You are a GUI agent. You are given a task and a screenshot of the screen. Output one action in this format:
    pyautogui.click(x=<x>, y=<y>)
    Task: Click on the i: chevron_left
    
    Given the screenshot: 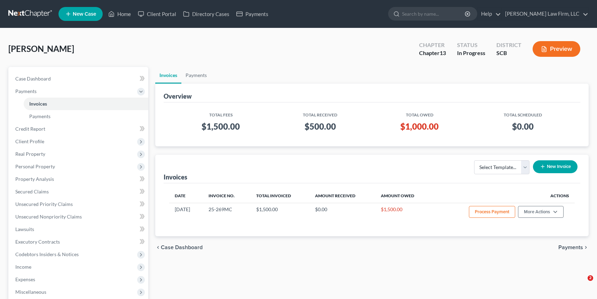 What is the action you would take?
    pyautogui.click(x=158, y=247)
    